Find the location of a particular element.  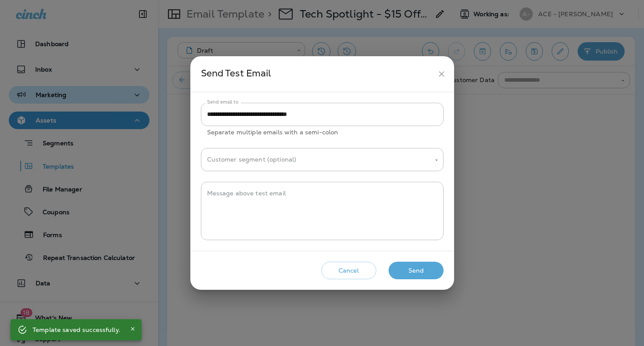

label: Send email to is located at coordinates (222, 102).